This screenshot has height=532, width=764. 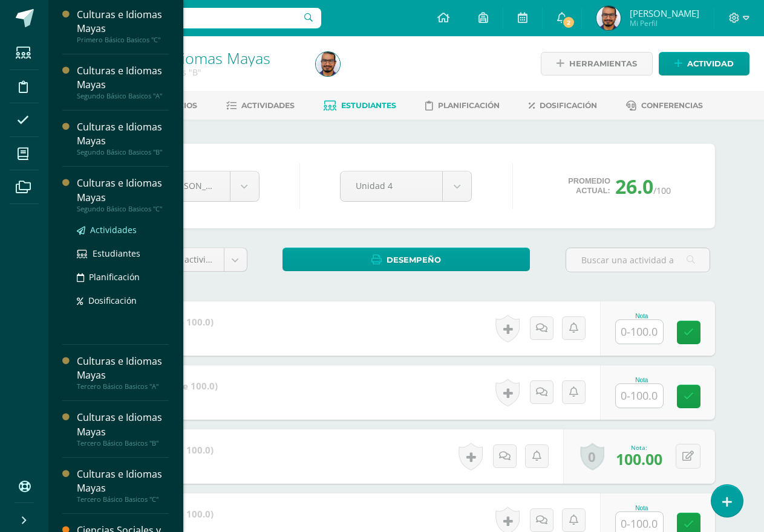 I want to click on a: Desempeño, so click(x=406, y=260).